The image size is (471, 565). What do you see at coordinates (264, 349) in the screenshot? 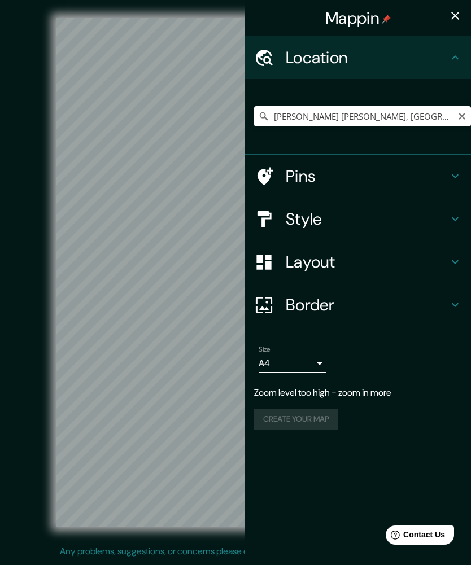
I see `label: Size` at bounding box center [264, 349].